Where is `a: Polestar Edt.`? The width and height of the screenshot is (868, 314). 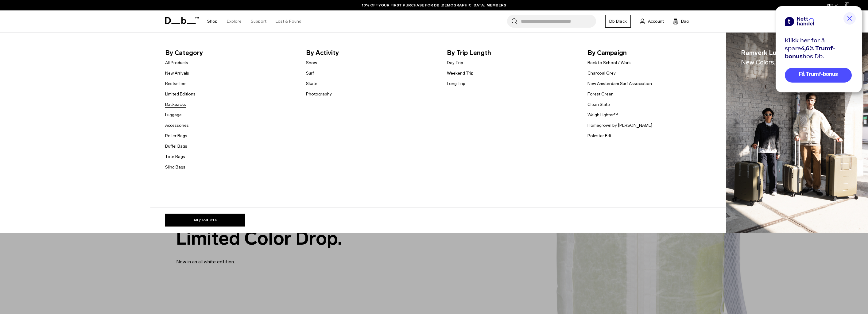
a: Polestar Edt. is located at coordinates (600, 136).